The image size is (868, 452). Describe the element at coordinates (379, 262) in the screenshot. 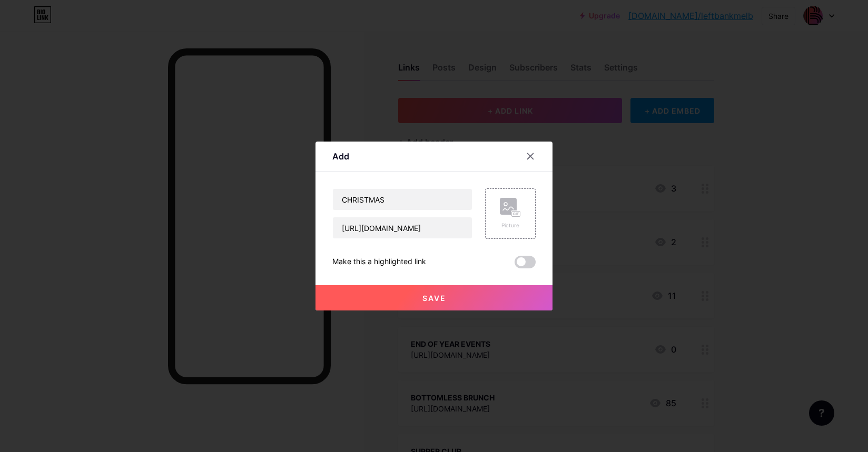

I see `div: Make this a highlighted link` at that location.